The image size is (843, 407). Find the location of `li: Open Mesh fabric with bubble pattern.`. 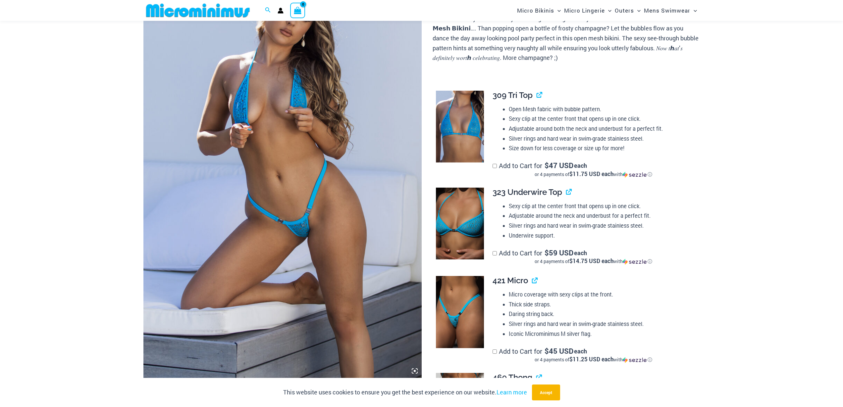

li: Open Mesh fabric with bubble pattern. is located at coordinates (601, 109).